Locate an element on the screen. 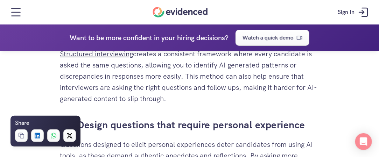 This screenshot has width=379, height=157. p: Sign In is located at coordinates (346, 12).